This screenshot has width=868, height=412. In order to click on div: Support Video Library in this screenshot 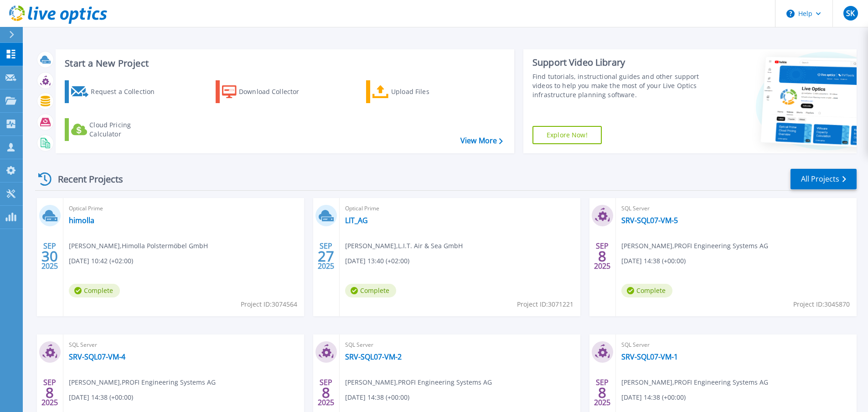, I will do `click(617, 63)`.